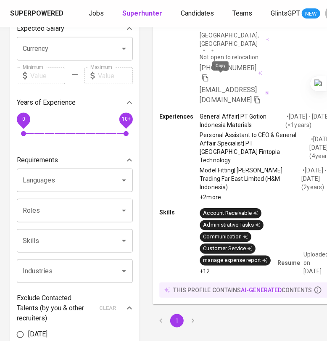 The width and height of the screenshot is (327, 341). I want to click on p: Exclude Contacted Talents (by you & other recruiters), so click(55, 308).